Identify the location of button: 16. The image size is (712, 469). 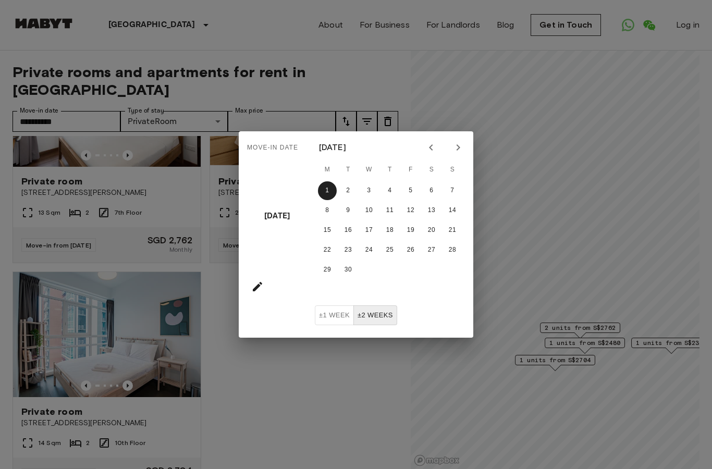
(348, 230).